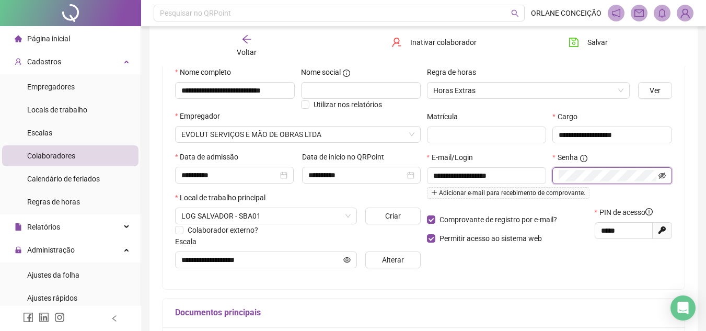 The image size is (706, 331). I want to click on label: Data de início no QRPoint, so click(347, 157).